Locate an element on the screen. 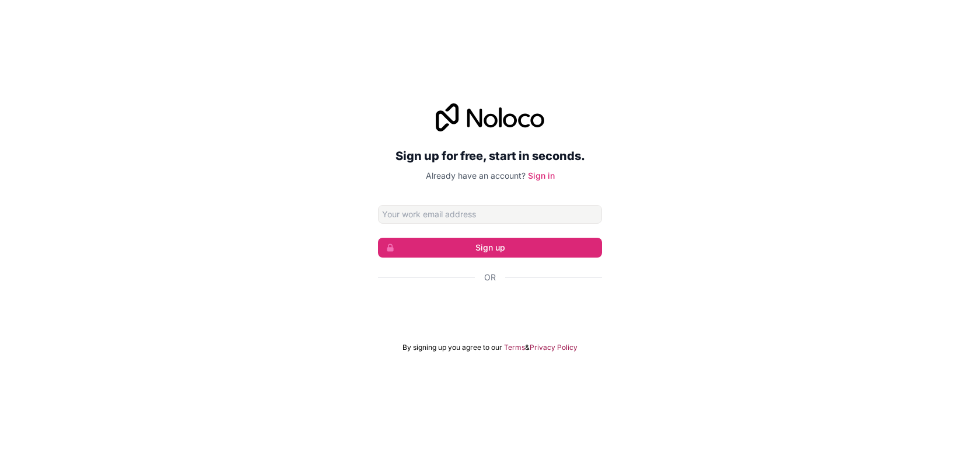 This screenshot has height=455, width=980. span: By signing up you agree to our is located at coordinates (452, 347).